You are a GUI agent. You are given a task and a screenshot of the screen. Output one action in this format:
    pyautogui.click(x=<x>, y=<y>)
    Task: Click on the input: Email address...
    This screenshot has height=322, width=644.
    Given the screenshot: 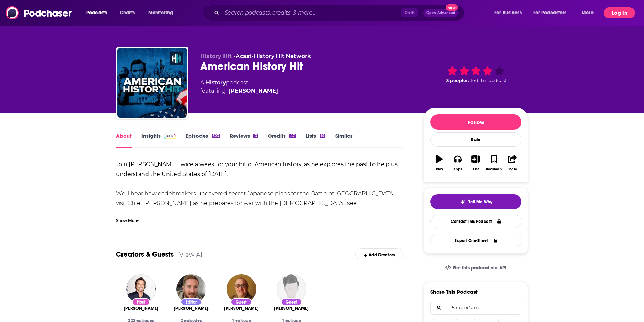 What is the action you would take?
    pyautogui.click(x=476, y=308)
    